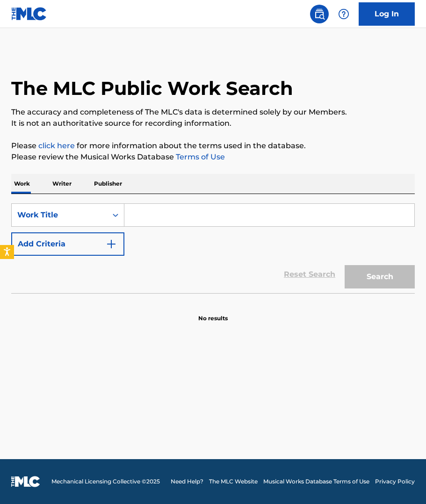 This screenshot has height=504, width=426. I want to click on p: Writer, so click(62, 184).